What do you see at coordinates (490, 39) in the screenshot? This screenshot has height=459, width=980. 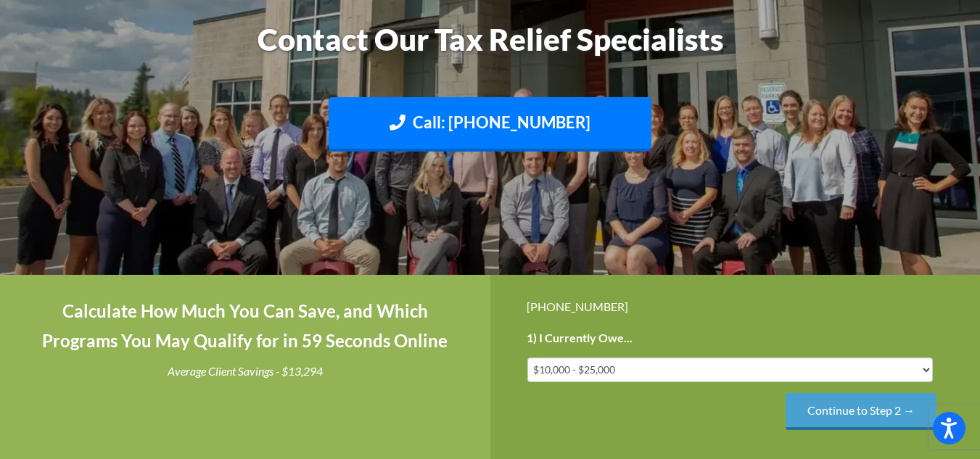 I see `h1: Contact Our Tax Relief Specialists` at bounding box center [490, 39].